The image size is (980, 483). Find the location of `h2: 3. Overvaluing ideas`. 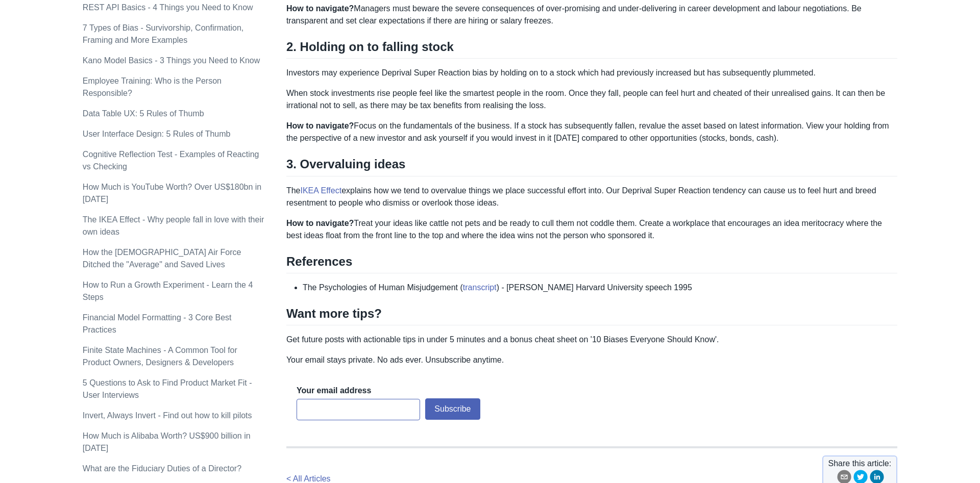

h2: 3. Overvaluing ideas is located at coordinates (592, 166).